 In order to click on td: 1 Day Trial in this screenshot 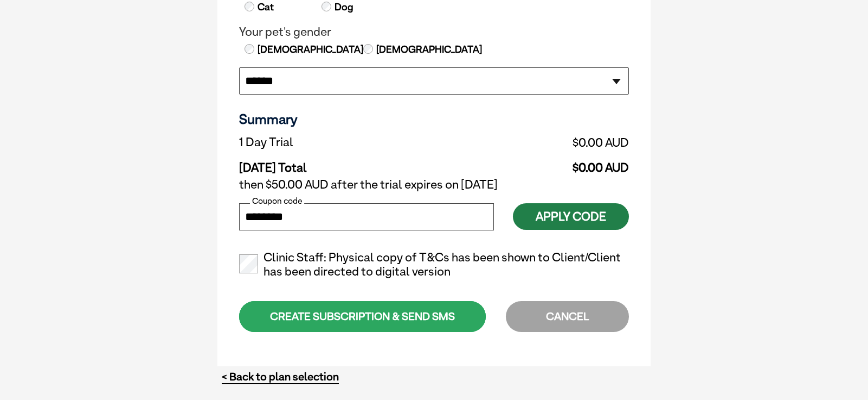, I will do `click(345, 142)`.